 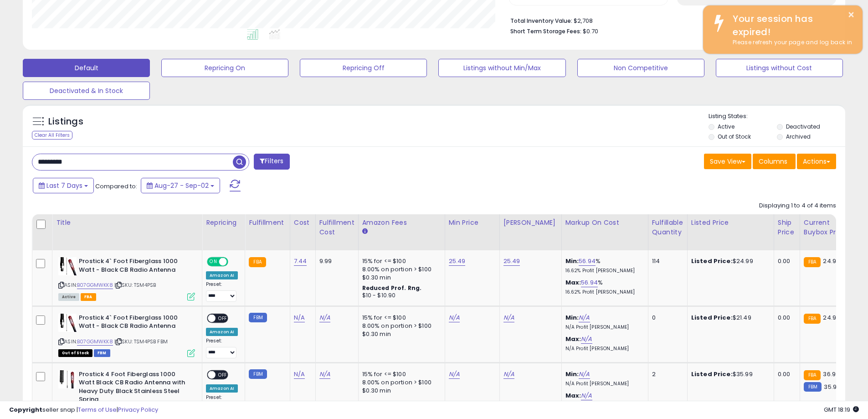 What do you see at coordinates (841, 409) in the screenshot?
I see `span: 2025-09-13 18:19 GMT` at bounding box center [841, 409].